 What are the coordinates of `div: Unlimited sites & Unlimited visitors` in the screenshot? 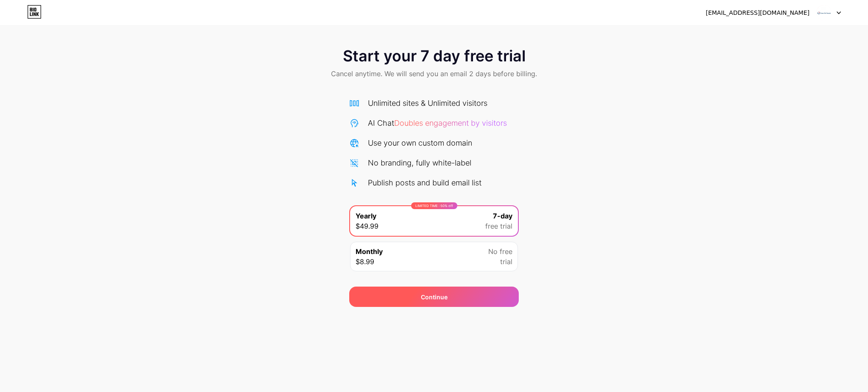 It's located at (428, 103).